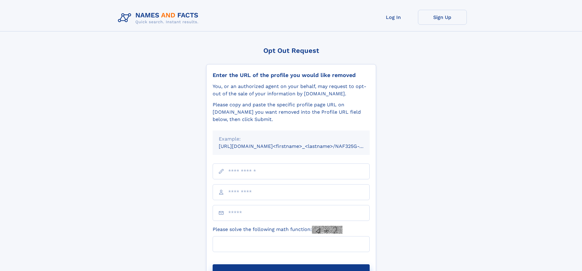  Describe the element at coordinates (291, 50) in the screenshot. I see `div: Opt Out Request` at that location.